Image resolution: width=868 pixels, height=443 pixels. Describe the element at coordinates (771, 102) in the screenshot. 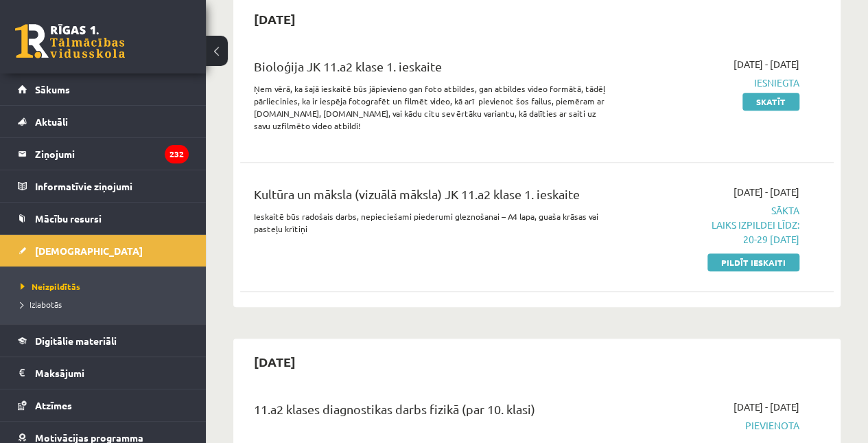

I see `a: Skatīt` at that location.